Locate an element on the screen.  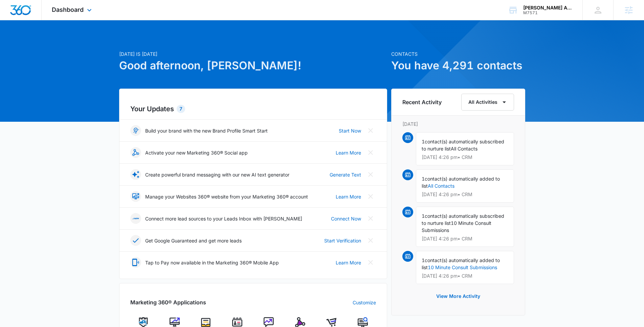
p: Build your brand with the new Brand Profile Smart Start is located at coordinates (207, 131).